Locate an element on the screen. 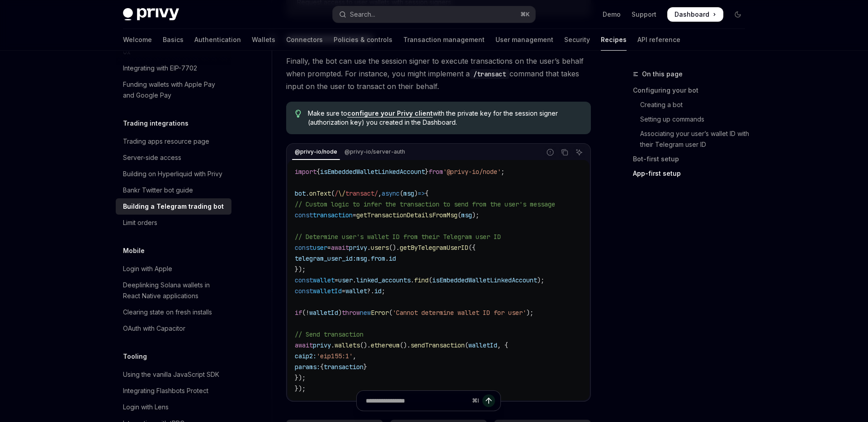 The image size is (868, 422). div: Trading apps resource page is located at coordinates (166, 142).